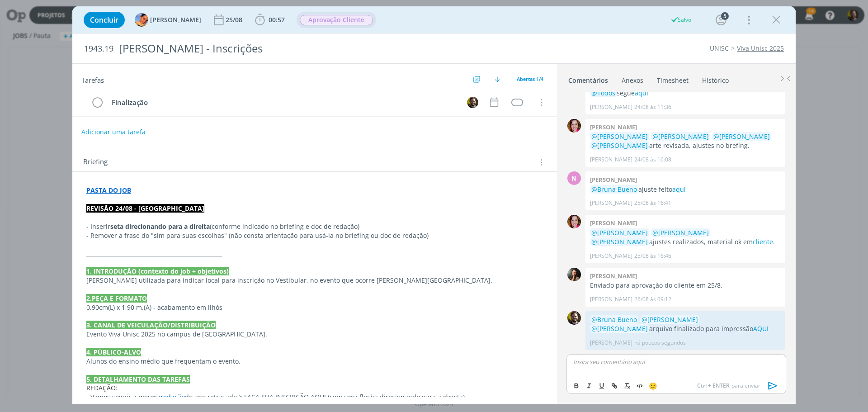 Image resolution: width=868 pixels, height=412 pixels. I want to click on div: dialog, so click(434, 205).